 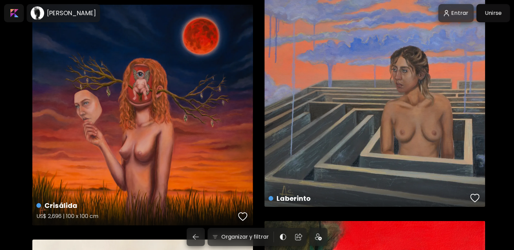 What do you see at coordinates (196, 237) in the screenshot?
I see `button: back` at bounding box center [196, 237].